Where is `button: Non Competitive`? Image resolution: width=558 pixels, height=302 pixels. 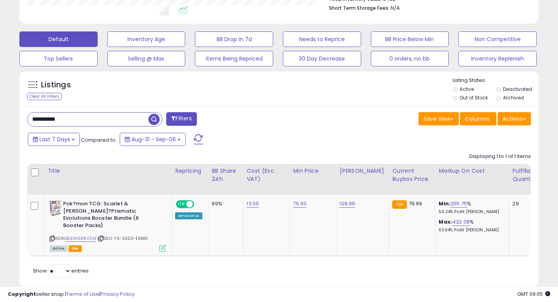 button: Non Competitive is located at coordinates (498, 39).